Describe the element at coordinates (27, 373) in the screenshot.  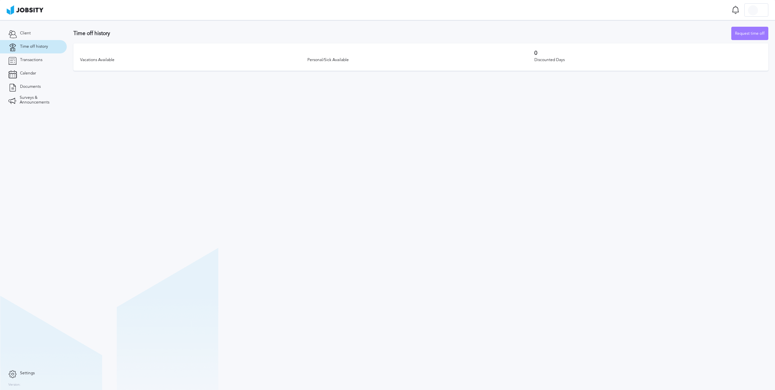
I see `span: Settings` at that location.